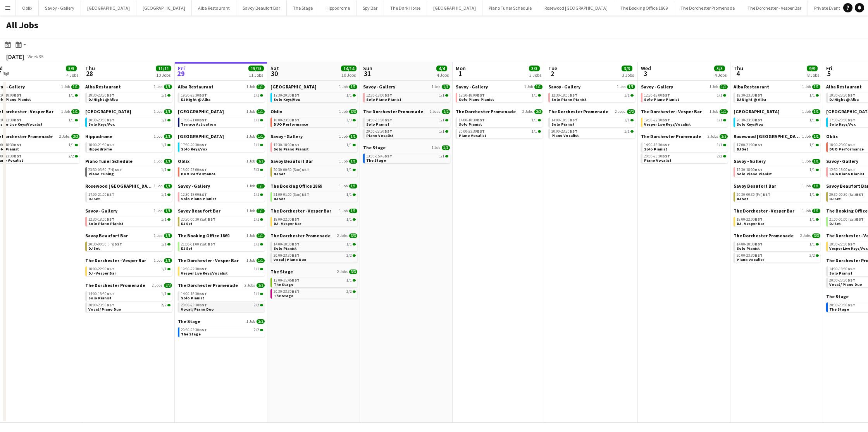 The image size is (868, 432). What do you see at coordinates (750, 96) in the screenshot?
I see `span: 19:30-23:30` at bounding box center [750, 96].